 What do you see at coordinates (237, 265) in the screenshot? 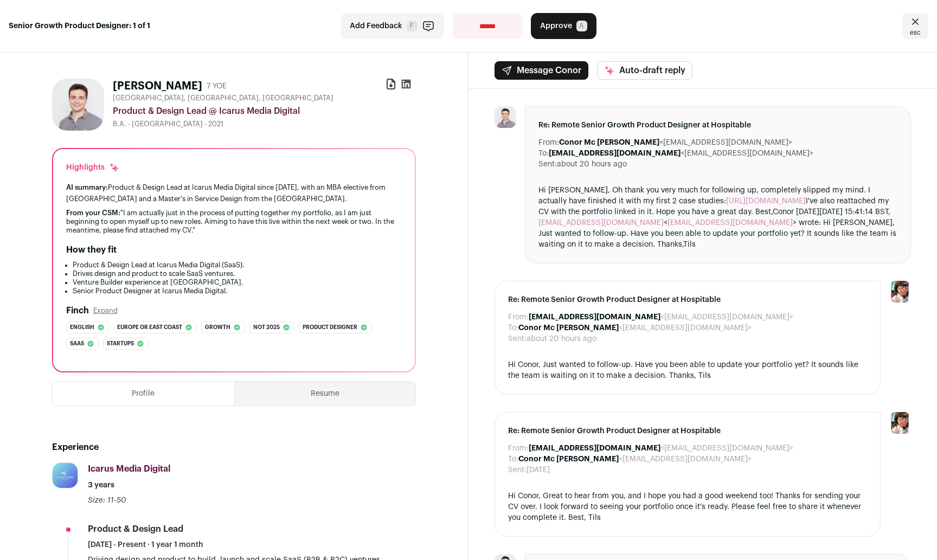
I see `li: Product & Design Lead at Icarus Media Digital (SaaS).` at bounding box center [237, 265].